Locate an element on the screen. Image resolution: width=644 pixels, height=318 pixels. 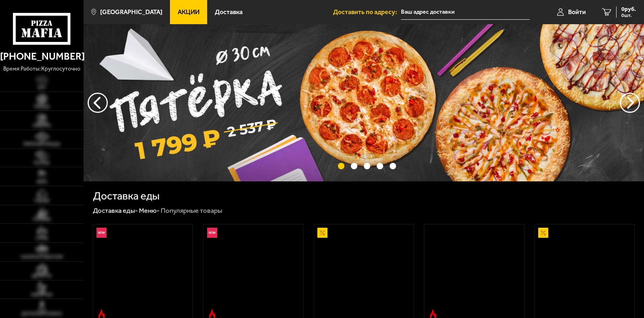
span: Доставить по адресу: is located at coordinates (367, 12).